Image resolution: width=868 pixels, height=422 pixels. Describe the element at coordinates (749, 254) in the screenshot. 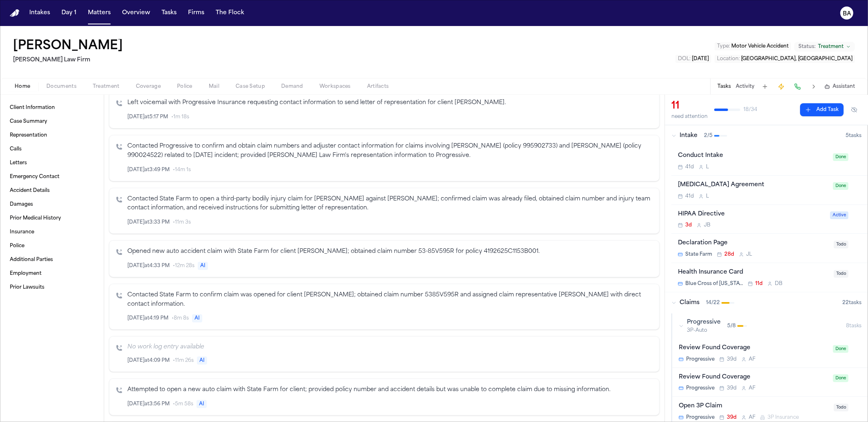

I see `span: J L` at that location.